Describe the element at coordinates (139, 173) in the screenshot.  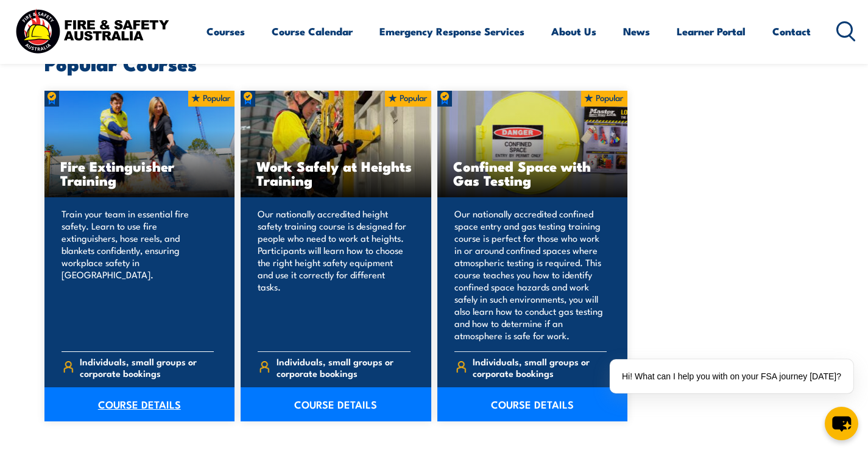
I see `h3: Fire Extinguisher Training` at that location.